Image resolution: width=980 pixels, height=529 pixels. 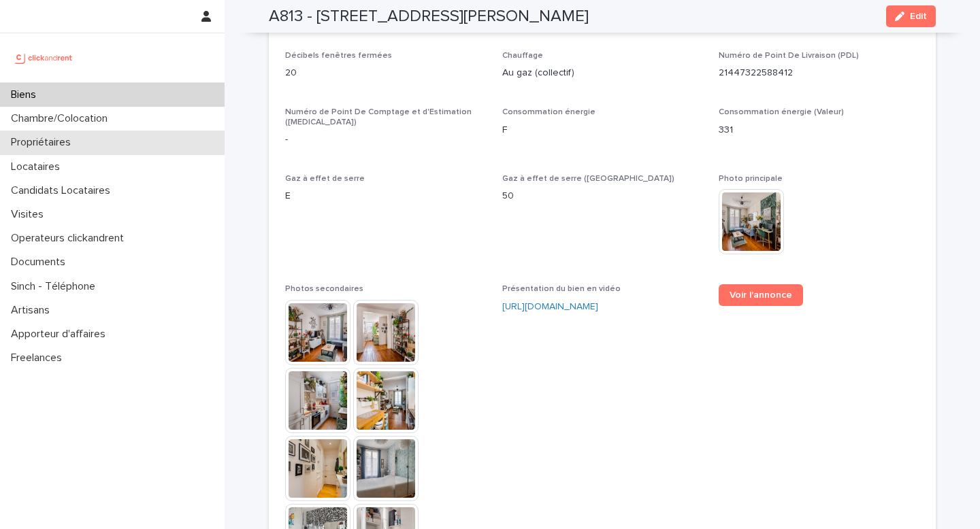 What do you see at coordinates (38, 166) in the screenshot?
I see `p: Locataires` at bounding box center [38, 166].